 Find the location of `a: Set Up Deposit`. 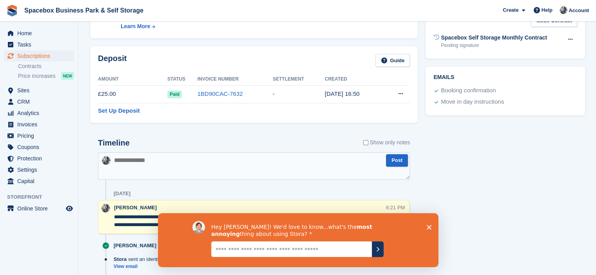

a: Set Up Deposit is located at coordinates (119, 111).